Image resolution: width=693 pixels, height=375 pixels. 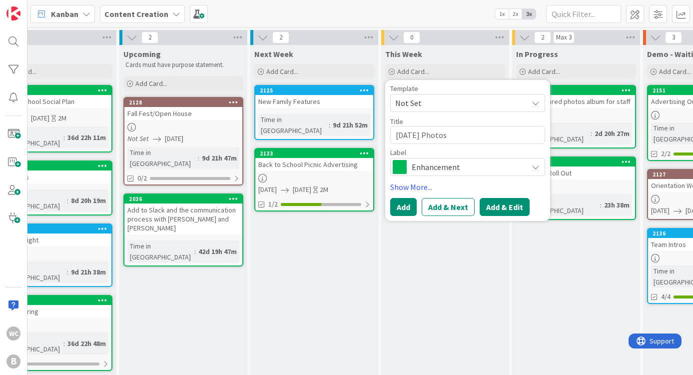 What do you see at coordinates (505, 207) in the screenshot?
I see `button: Add & Edit` at bounding box center [505, 207].